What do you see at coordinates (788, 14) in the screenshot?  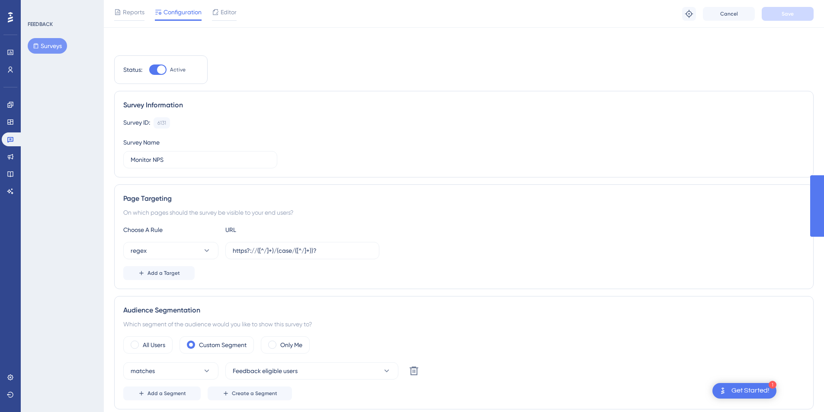 I see `span: Save` at bounding box center [788, 14].